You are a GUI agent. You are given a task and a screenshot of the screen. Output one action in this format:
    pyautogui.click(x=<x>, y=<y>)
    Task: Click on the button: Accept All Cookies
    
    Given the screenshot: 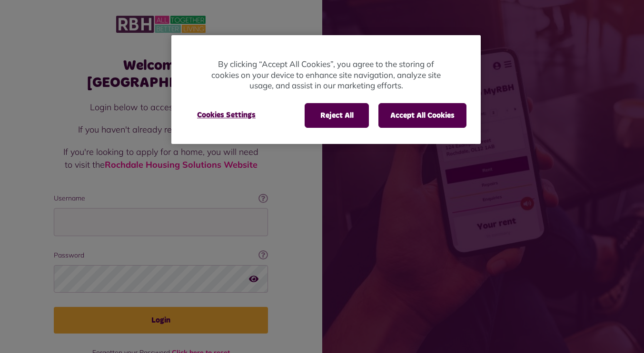 What is the action you would take?
    pyautogui.click(x=422, y=116)
    